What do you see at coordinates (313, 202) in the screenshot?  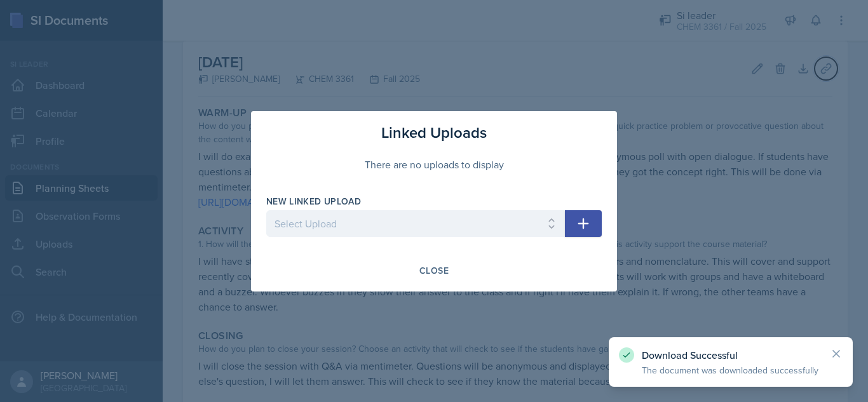 I see `label: New Linked Upload` at bounding box center [313, 202].